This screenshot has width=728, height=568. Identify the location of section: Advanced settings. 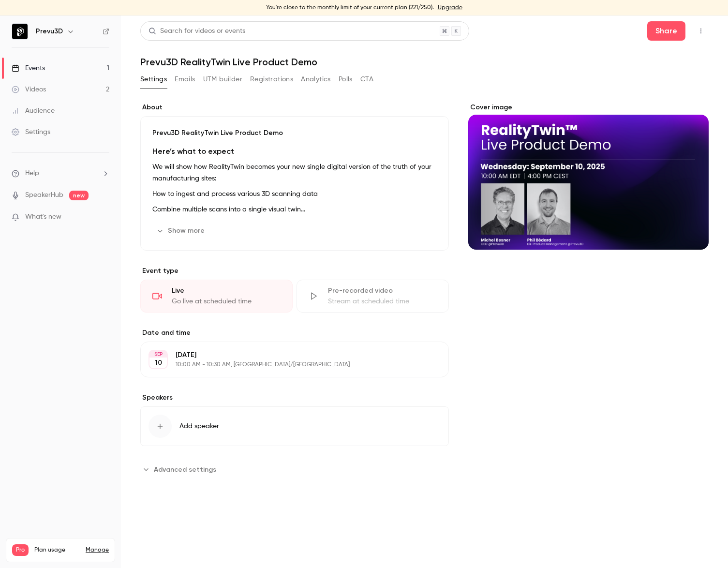
(295, 470).